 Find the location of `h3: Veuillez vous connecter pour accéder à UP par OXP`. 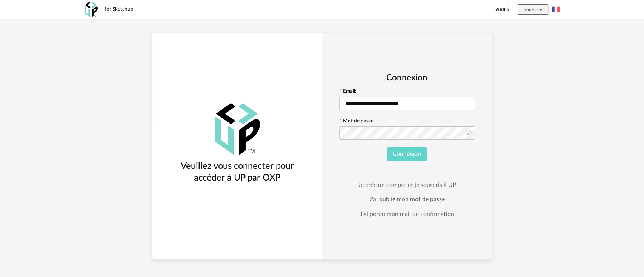

h3: Veuillez vous connecter pour accéder à UP par OXP is located at coordinates (237, 172).